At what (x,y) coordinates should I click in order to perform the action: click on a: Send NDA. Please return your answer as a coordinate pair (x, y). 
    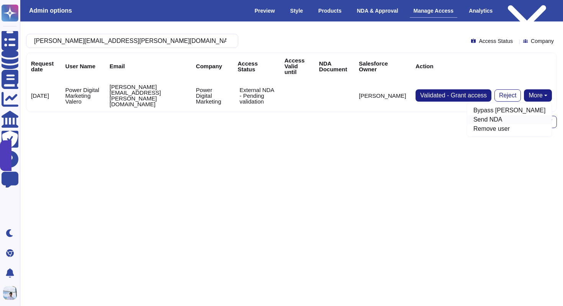
    Looking at the image, I should click on (509, 120).